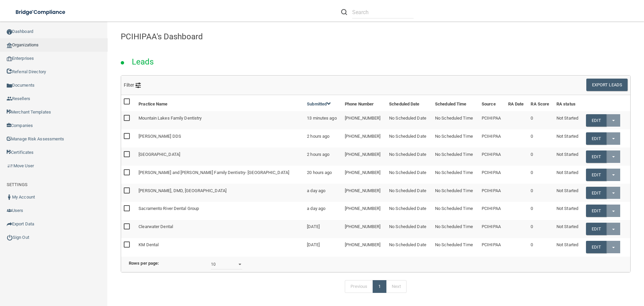 Image resolution: width=644 pixels, height=306 pixels. I want to click on th: Scheduled Time, so click(455, 103).